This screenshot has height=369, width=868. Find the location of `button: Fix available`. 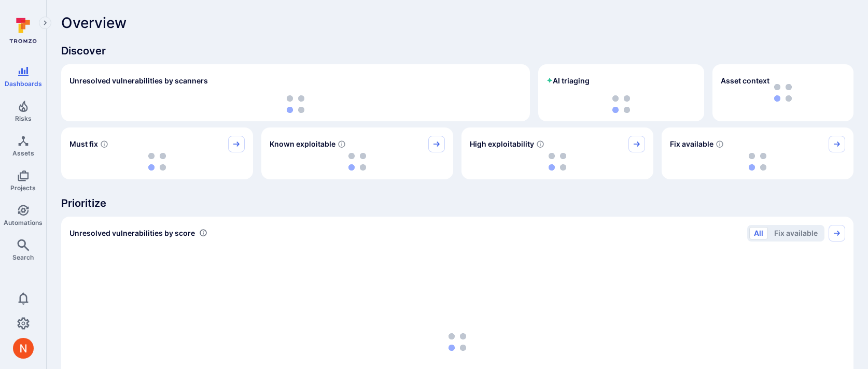

button: Fix available is located at coordinates (796, 234).